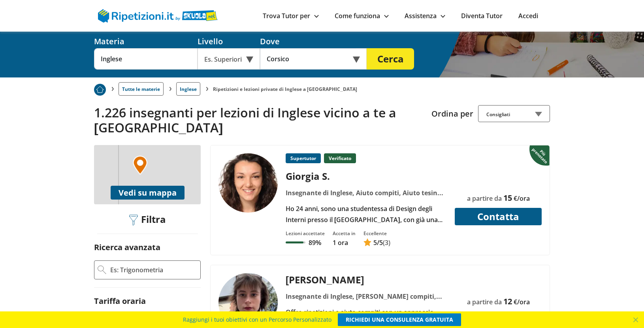 The width and height of the screenshot is (644, 328). I want to click on button: Contatta, so click(498, 216).